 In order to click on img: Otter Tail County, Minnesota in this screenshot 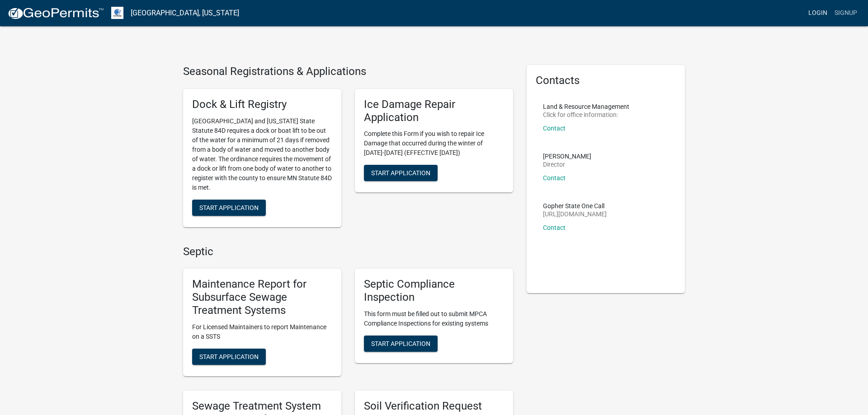, I will do `click(117, 12)`.